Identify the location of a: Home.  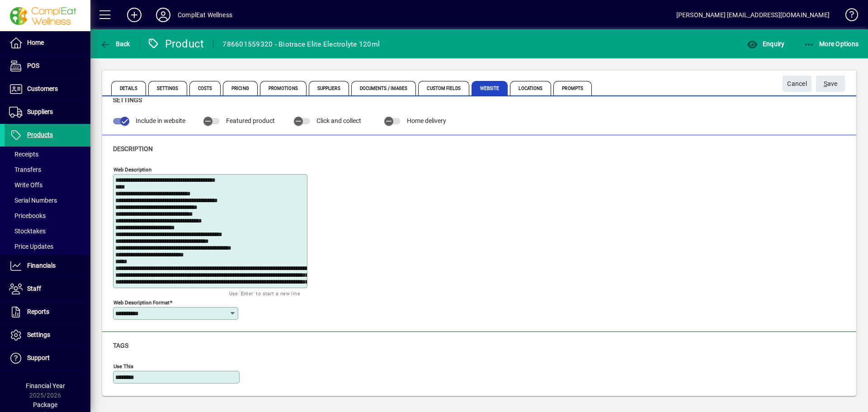
(48, 43).